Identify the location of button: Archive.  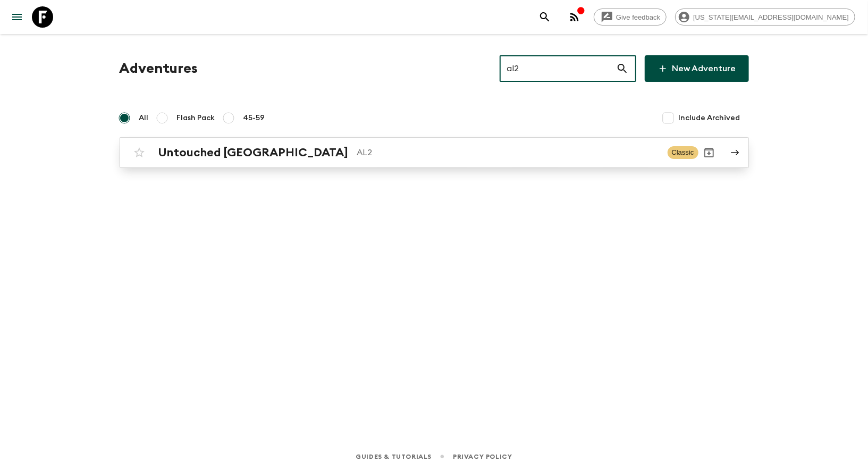
(709, 153).